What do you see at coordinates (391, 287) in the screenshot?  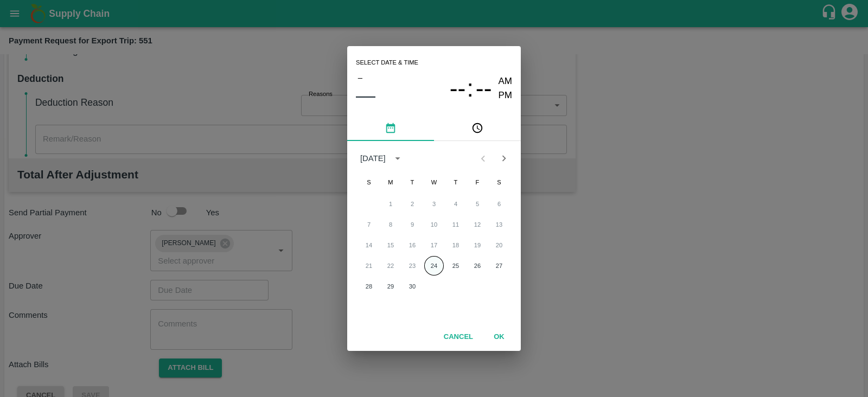 I see `button: 29` at bounding box center [391, 287].